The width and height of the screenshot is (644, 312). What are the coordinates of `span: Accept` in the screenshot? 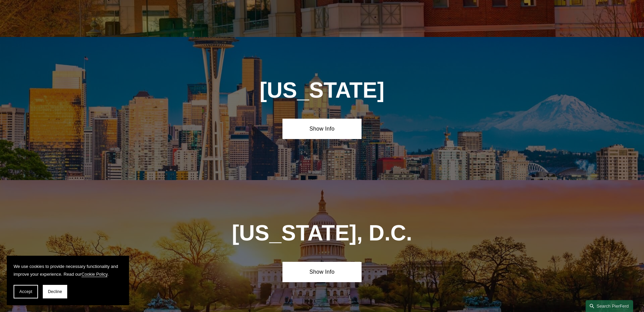 It's located at (26, 292).